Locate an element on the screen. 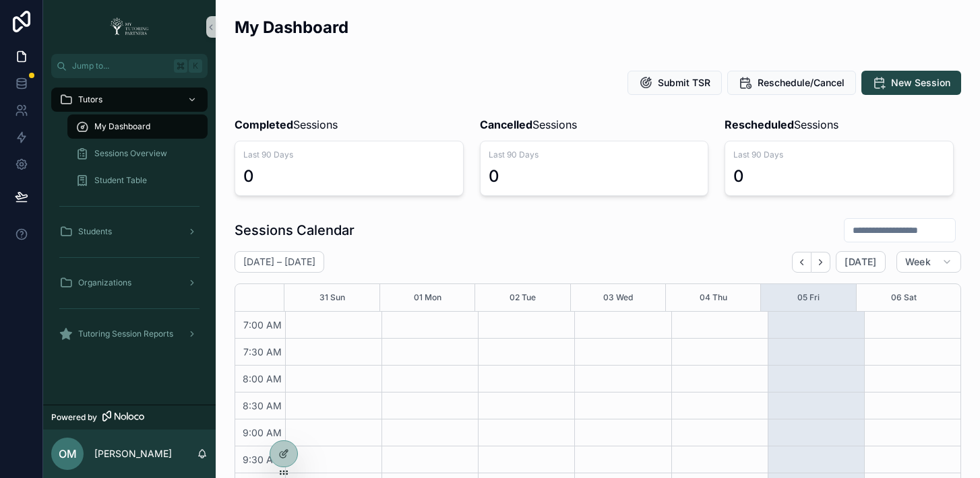 The image size is (980, 478). span: Organizations is located at coordinates (105, 283).